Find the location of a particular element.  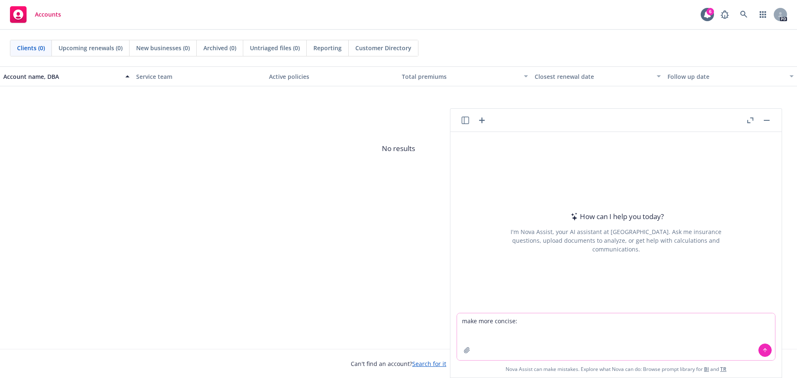

textarea: make more concise: is located at coordinates (616, 337).